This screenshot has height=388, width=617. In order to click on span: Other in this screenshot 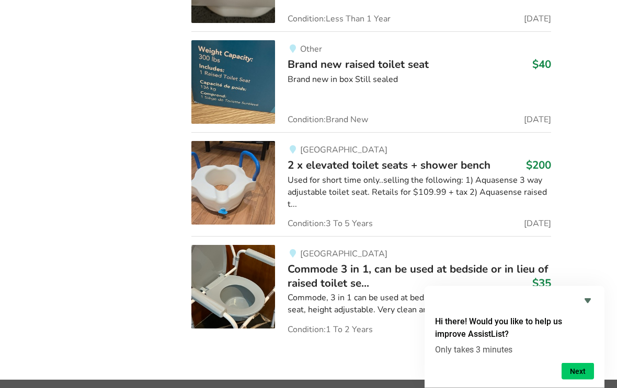, I will do `click(311, 50)`.